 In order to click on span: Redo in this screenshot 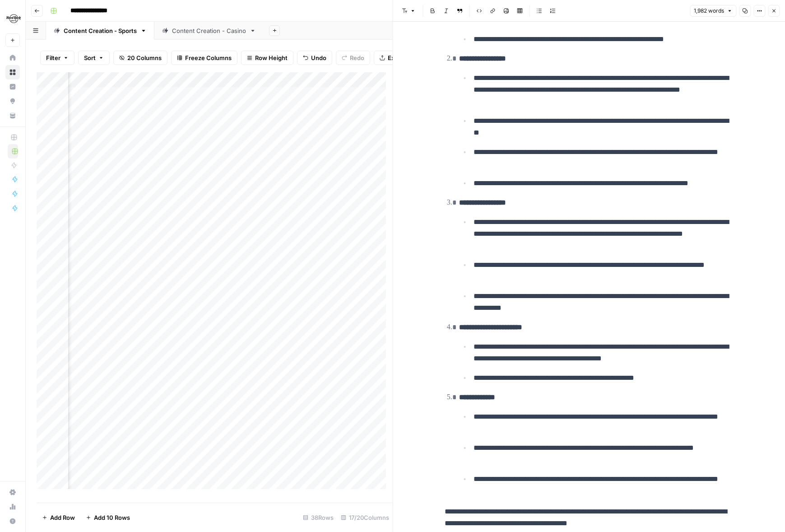, I will do `click(357, 57)`.